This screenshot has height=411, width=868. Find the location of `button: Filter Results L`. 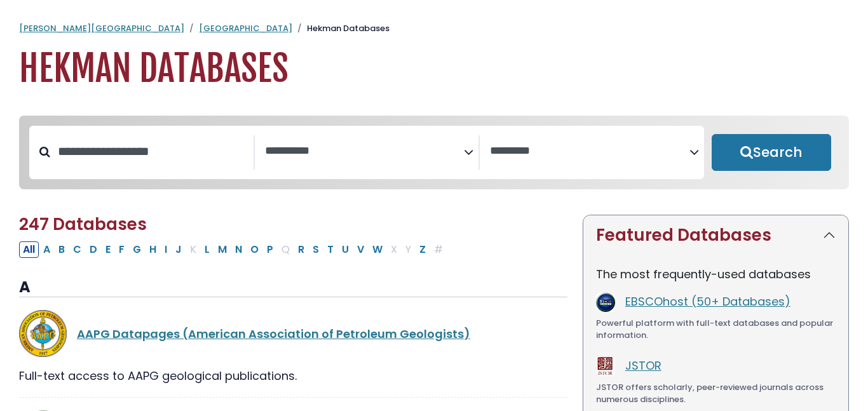

button: Filter Results L is located at coordinates (207, 250).